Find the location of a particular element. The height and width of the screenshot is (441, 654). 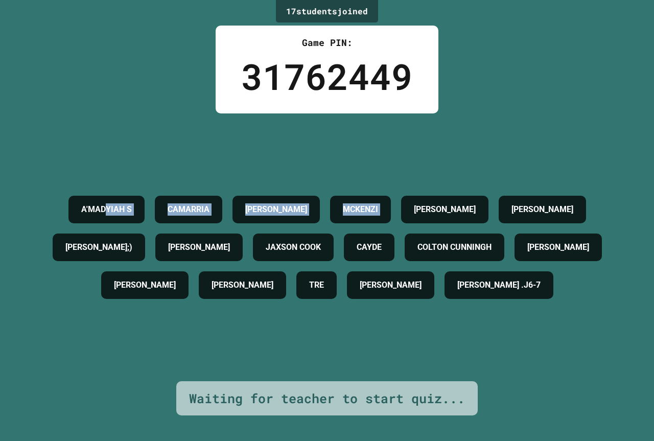

div: Waiting for teacher to start quiz... is located at coordinates (327, 399).